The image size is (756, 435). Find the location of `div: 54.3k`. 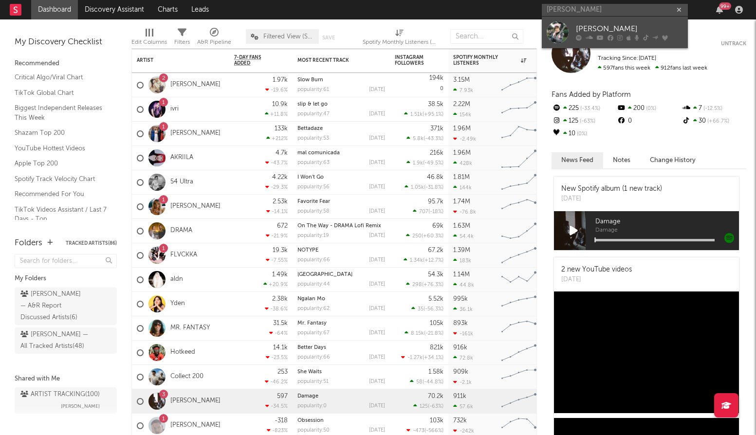

div: 54.3k is located at coordinates (436, 274).